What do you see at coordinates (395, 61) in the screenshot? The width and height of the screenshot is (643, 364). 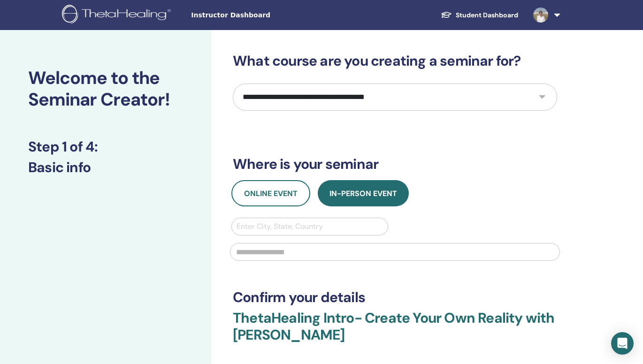 I see `h3: What course are you creating a seminar for?` at bounding box center [395, 61].